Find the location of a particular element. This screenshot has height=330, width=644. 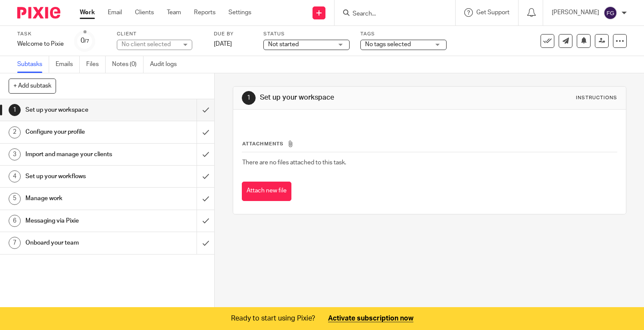

img: svg%3E is located at coordinates (610, 13).